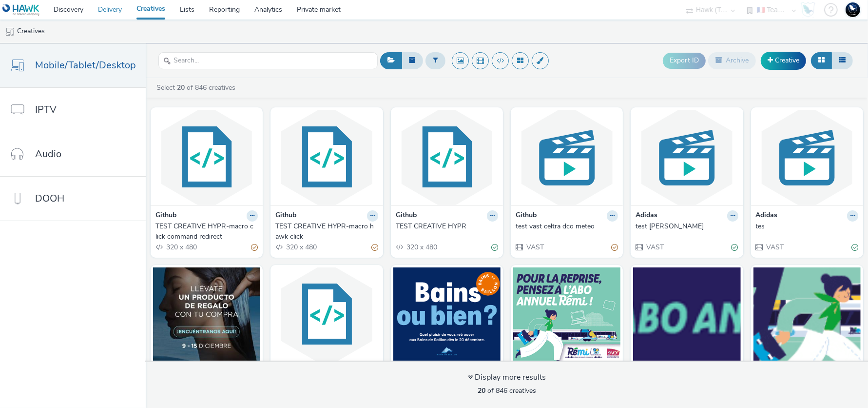 This screenshot has height=408, width=868. I want to click on img: native_1200x627 visual, so click(447, 315).